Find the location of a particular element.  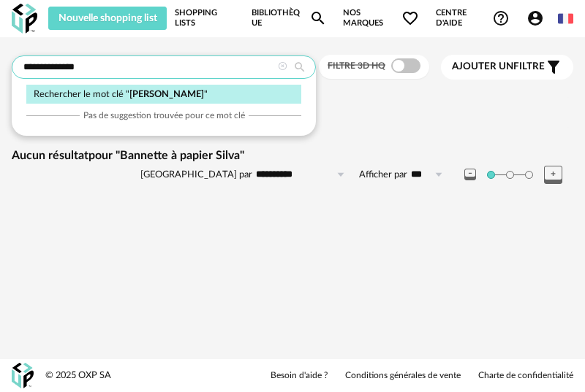

div: © 2025 OXP SA is located at coordinates (78, 376).